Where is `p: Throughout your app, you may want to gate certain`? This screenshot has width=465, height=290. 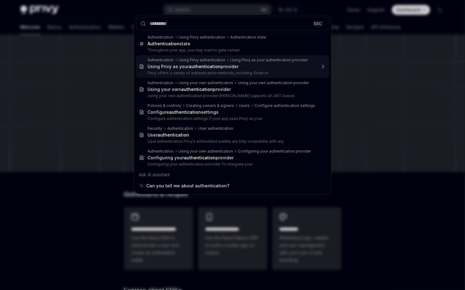
p: Throughout your app, you may want to gate certain is located at coordinates (232, 50).